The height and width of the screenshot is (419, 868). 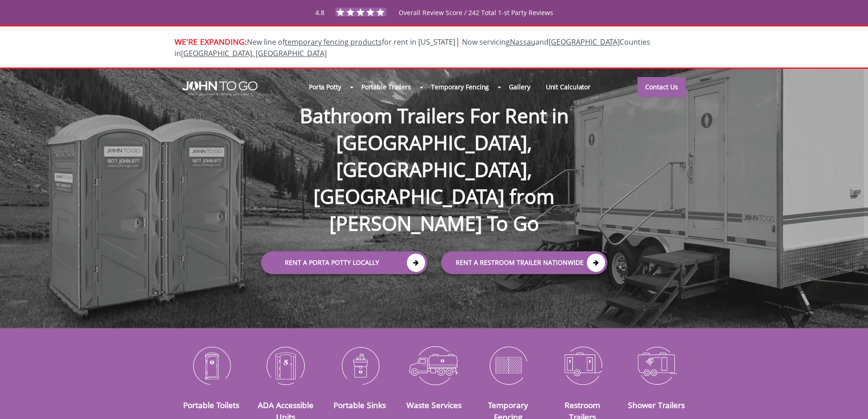 What do you see at coordinates (522, 42) in the screenshot?
I see `a: Nassau` at bounding box center [522, 42].